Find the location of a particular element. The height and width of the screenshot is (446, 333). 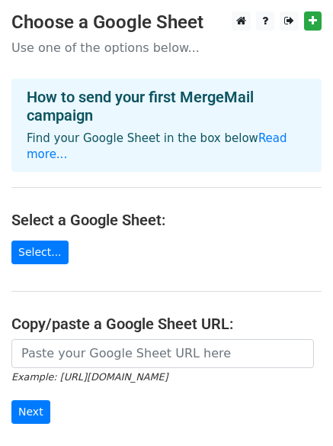

input: Next is located at coordinates (31, 411).